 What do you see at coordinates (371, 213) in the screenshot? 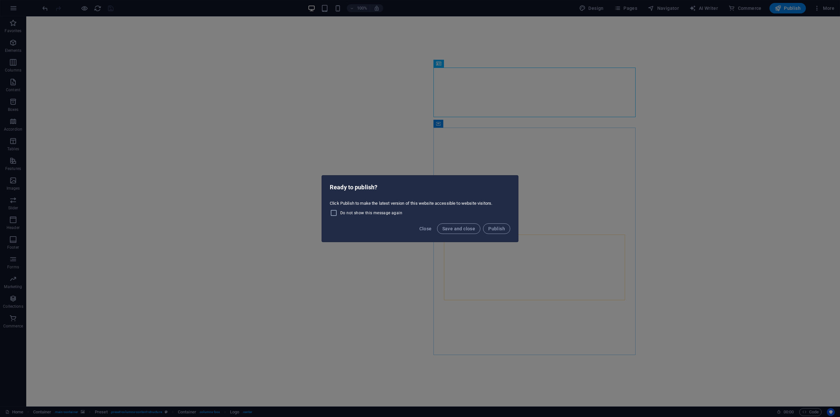
I see `span: Do not show this message again` at bounding box center [371, 213].